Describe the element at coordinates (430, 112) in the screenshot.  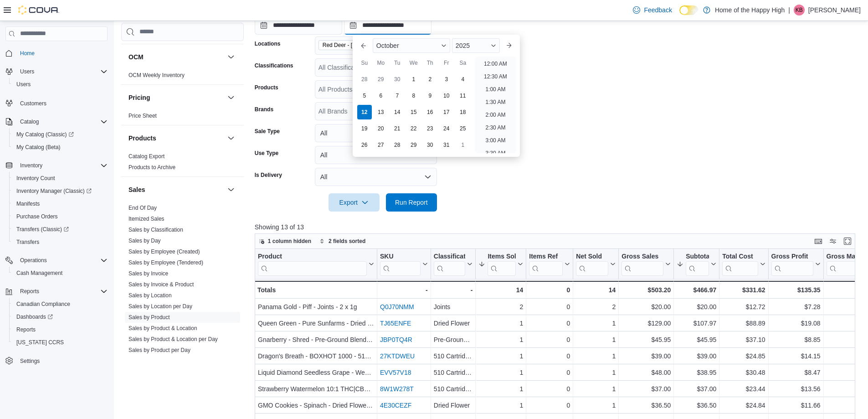
I see `div: day-16` at that location.